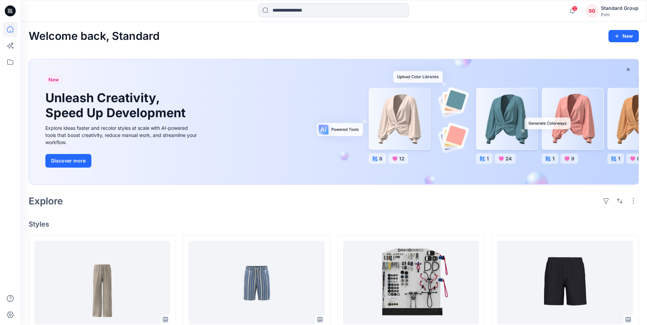 This screenshot has height=325, width=647. Describe the element at coordinates (565, 283) in the screenshot. I see `a: XM0XM03577 - OP CREW PULL ON SHORT-SPRING 2026` at that location.